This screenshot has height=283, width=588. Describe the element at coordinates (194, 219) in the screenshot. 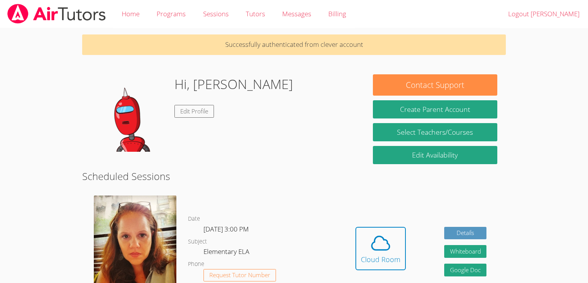

I see `dt: Date` at that location.